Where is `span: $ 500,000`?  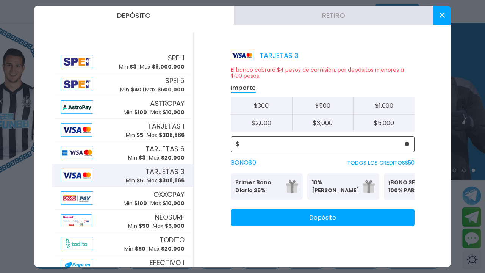 span: $ 500,000 is located at coordinates (171, 89).